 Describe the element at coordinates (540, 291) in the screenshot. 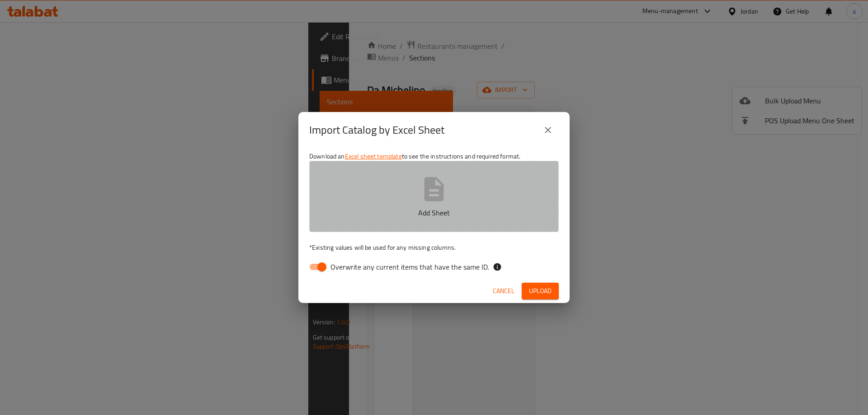

I see `button: Upload` at that location.